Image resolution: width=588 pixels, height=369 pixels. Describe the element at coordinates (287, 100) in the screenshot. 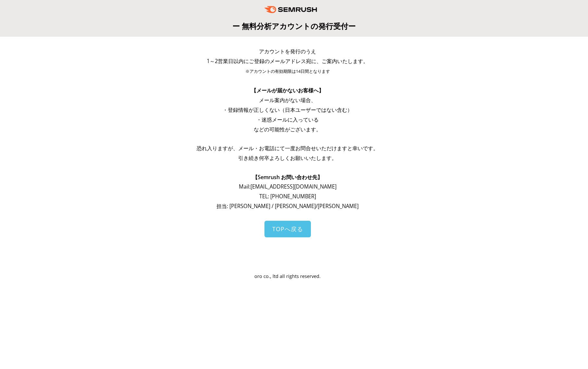

I see `span: メール案内がない場合、` at that location.